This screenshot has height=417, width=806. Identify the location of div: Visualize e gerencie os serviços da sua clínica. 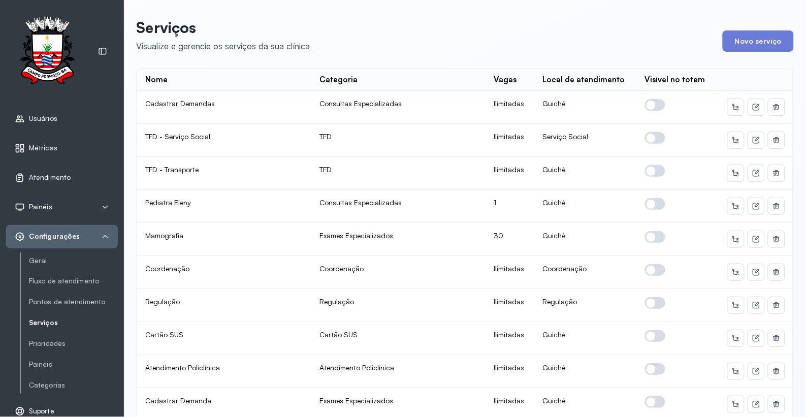
(223, 46).